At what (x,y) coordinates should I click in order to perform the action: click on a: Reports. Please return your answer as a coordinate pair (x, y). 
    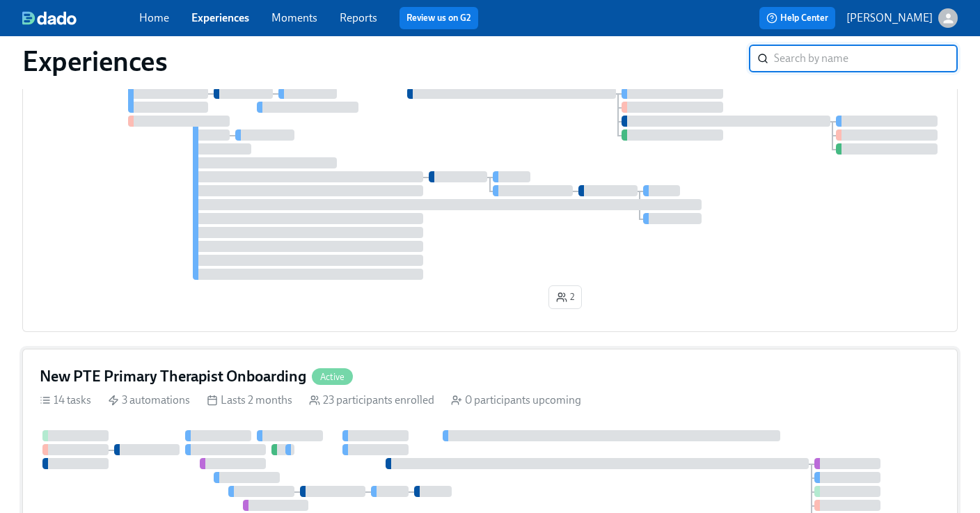
    Looking at the image, I should click on (358, 17).